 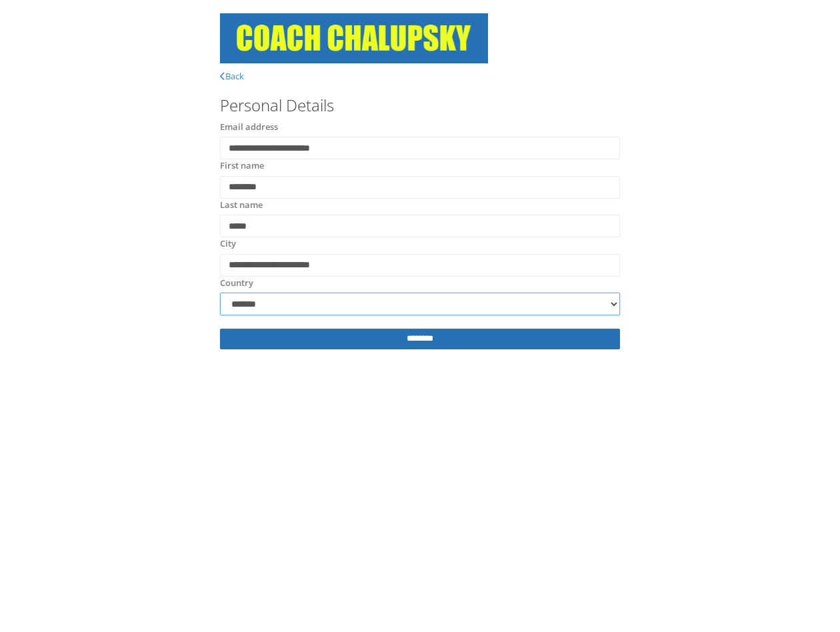 What do you see at coordinates (241, 205) in the screenshot?
I see `label: Last name` at bounding box center [241, 205].